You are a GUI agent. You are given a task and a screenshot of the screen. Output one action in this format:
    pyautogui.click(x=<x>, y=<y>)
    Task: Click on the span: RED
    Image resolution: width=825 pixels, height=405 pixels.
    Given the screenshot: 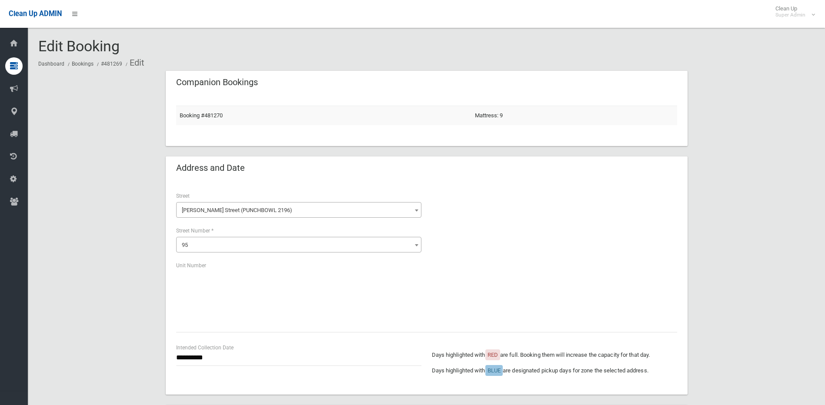 What is the action you would take?
    pyautogui.click(x=493, y=355)
    